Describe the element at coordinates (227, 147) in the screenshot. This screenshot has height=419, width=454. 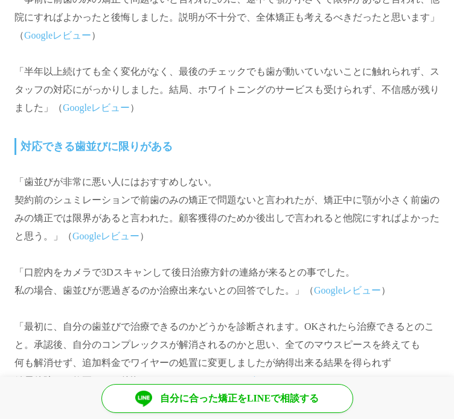
I see `h3: 対応できる歯並びに限りがある` at that location.